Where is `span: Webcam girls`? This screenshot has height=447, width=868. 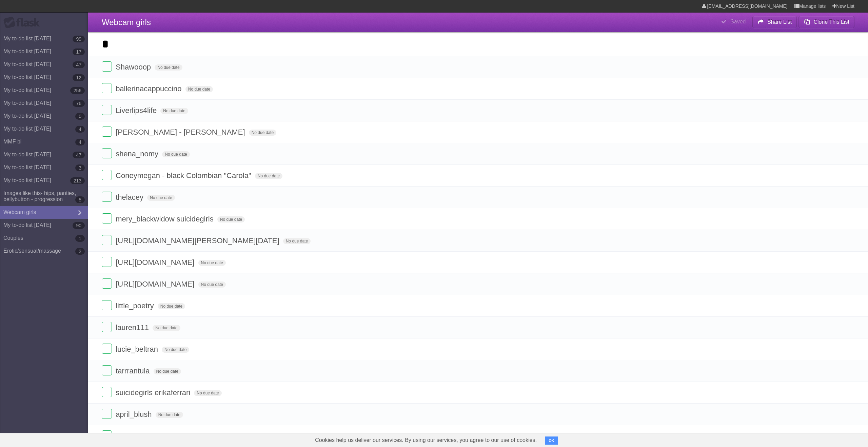
span: Webcam girls is located at coordinates (126, 22).